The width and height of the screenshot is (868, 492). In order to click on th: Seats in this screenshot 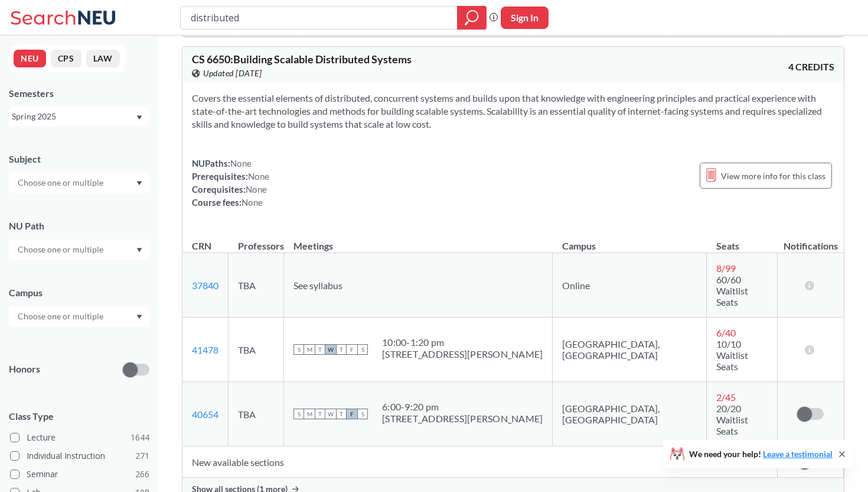, I will do `click(743, 240)`.